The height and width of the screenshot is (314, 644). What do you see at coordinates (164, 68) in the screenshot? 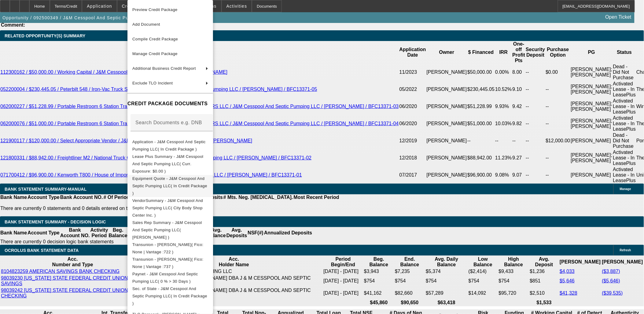
I see `span: Additional Business Credit Report` at bounding box center [164, 68].